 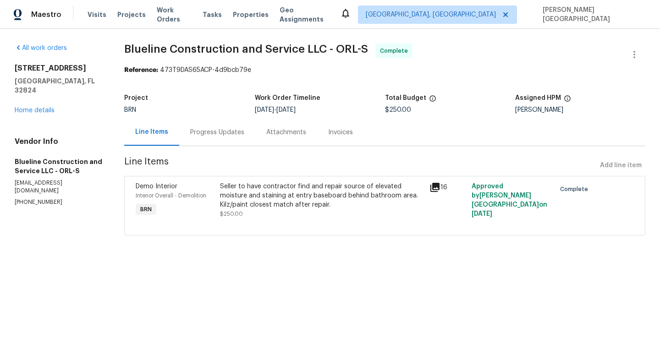 I want to click on span: Maestro, so click(x=46, y=15).